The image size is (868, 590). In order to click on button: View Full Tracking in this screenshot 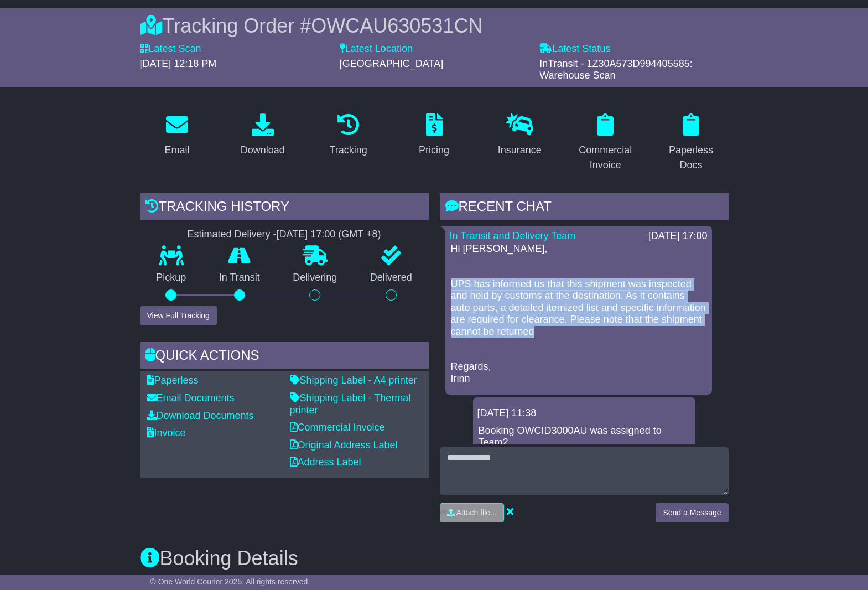, I will do `click(178, 316)`.